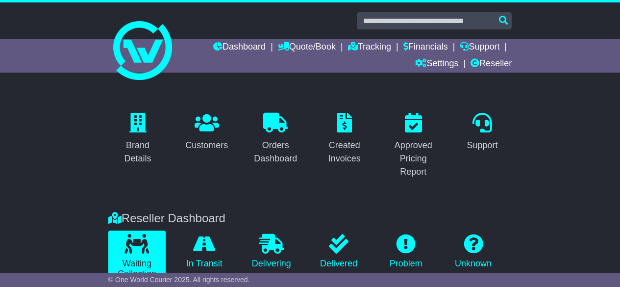 This screenshot has width=620, height=287. Describe the element at coordinates (345, 139) in the screenshot. I see `a: Created Invoices` at that location.